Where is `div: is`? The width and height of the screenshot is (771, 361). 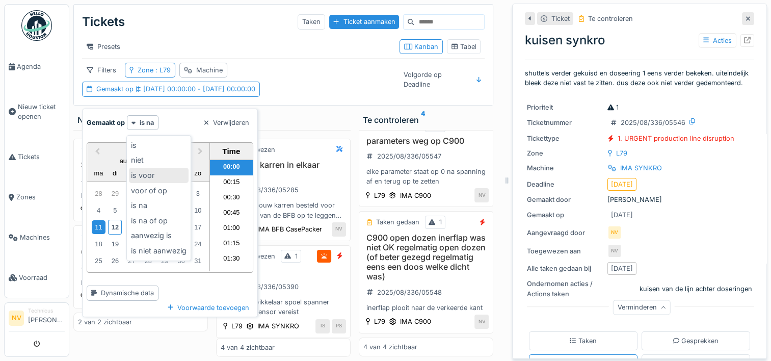 div: is is located at coordinates (159, 145).